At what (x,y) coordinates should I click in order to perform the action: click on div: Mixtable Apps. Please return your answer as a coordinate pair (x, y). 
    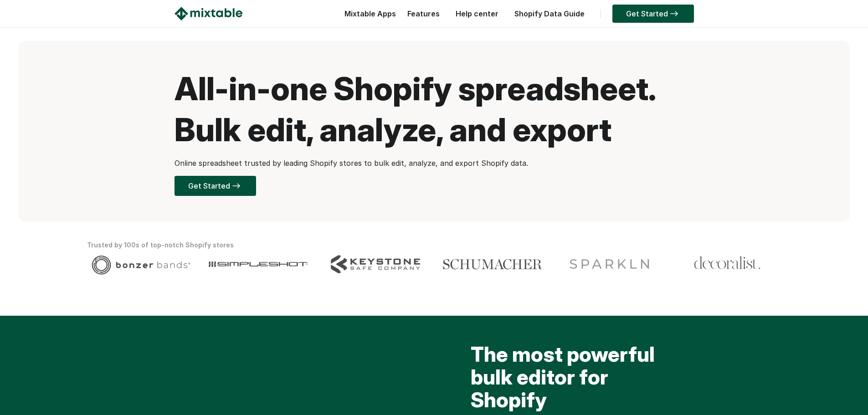
    Looking at the image, I should click on (368, 16).